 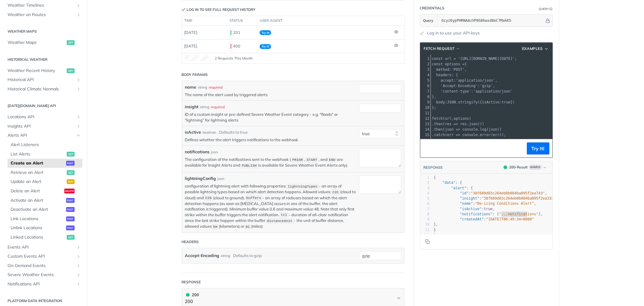 I want to click on div: required, so click(x=218, y=107).